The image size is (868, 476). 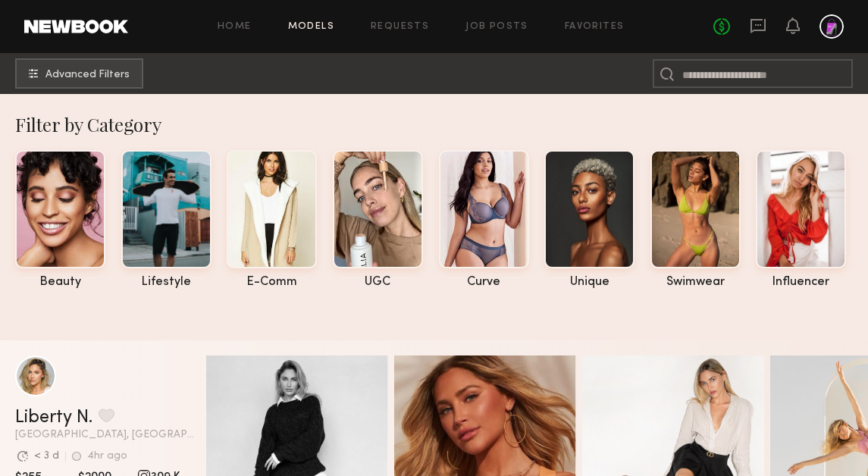 I want to click on button: Advanced Filters, so click(x=79, y=74).